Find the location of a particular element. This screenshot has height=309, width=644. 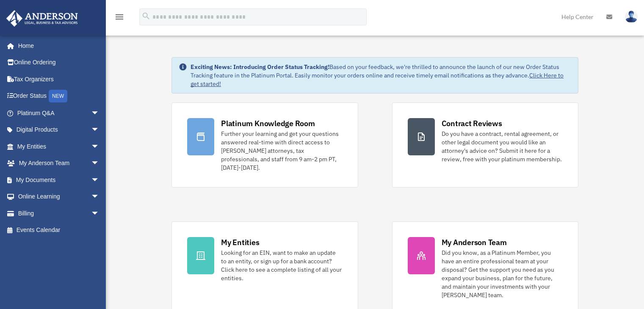

a: Click Here to get started! is located at coordinates (377, 80).